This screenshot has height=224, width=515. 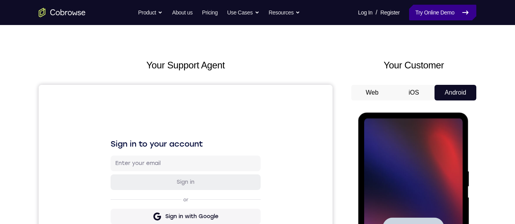 What do you see at coordinates (160, 205) in the screenshot?
I see `a: Create a new account` at bounding box center [160, 205].